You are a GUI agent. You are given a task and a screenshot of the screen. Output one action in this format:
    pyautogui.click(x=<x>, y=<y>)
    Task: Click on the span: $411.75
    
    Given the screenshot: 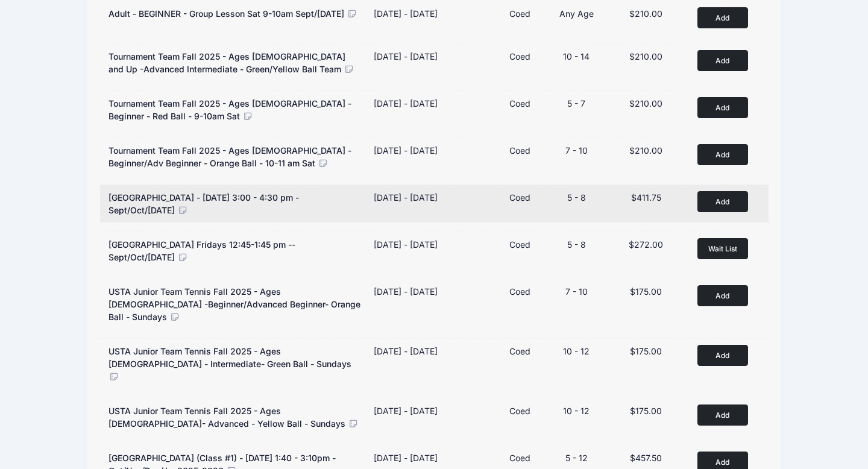 What is the action you would take?
    pyautogui.click(x=646, y=197)
    